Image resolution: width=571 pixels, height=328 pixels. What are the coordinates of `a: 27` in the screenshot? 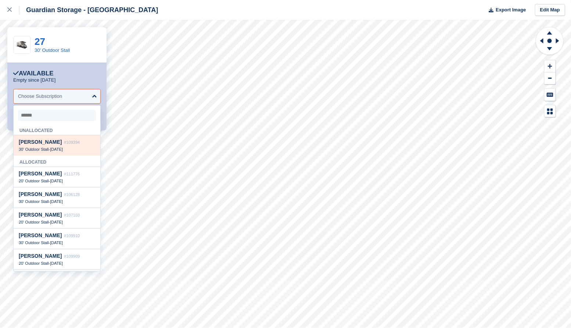 It's located at (40, 42).